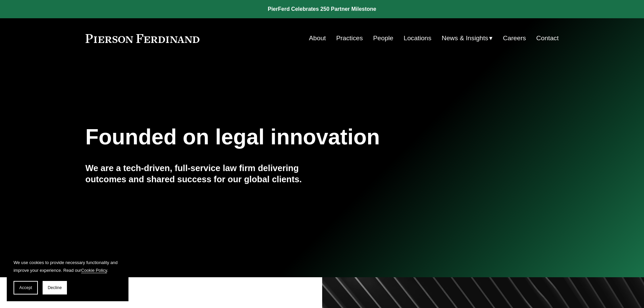  I want to click on a: Cookie Policy, so click(94, 271).